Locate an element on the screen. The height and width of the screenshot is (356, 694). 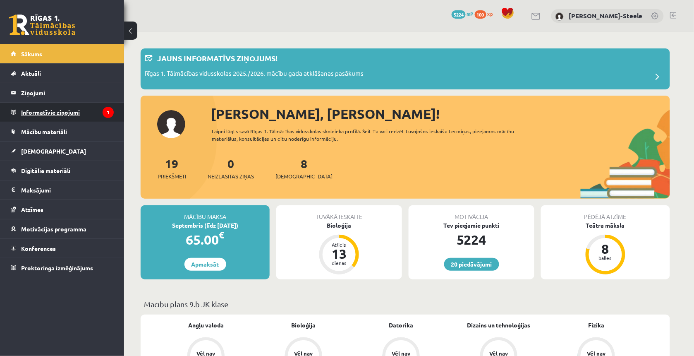
a: Fizika is located at coordinates (597, 325).